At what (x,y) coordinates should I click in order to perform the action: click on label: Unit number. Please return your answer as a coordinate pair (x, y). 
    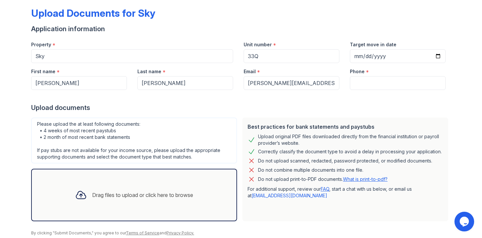
    Looking at the image, I should click on (258, 45).